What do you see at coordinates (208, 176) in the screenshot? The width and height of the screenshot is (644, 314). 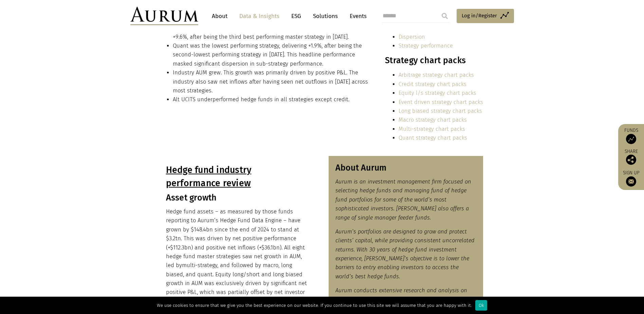 I see `u: Hedge fund industry performance review` at bounding box center [208, 176].